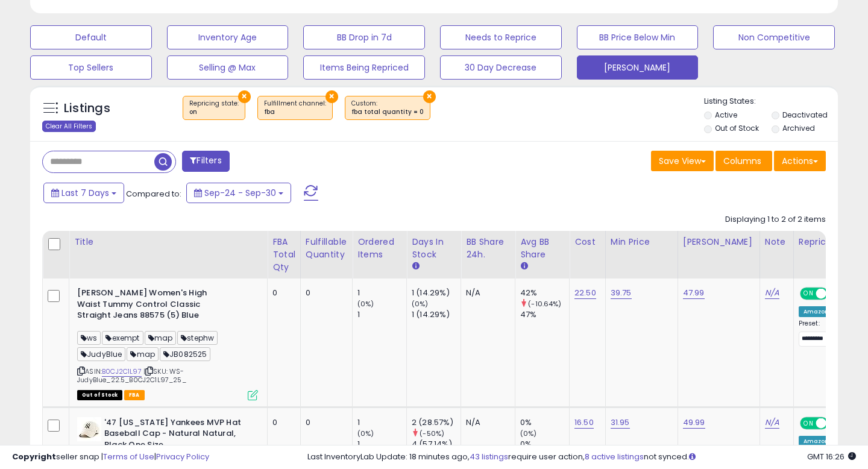 This screenshot has width=868, height=469. I want to click on span: All listings that are currently out of stock and unavailable for purchase on Amazon, so click(99, 395).